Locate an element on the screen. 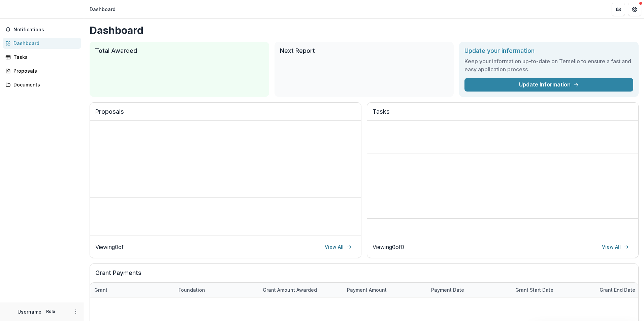 The width and height of the screenshot is (644, 321). h2: Tasks is located at coordinates (502, 114).